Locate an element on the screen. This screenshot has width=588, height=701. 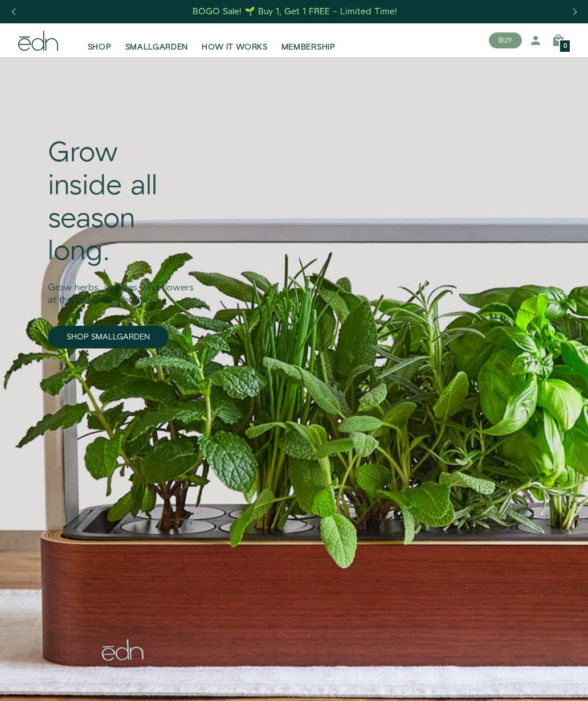
a: SHOP SMALLGARDEN is located at coordinates (108, 337).